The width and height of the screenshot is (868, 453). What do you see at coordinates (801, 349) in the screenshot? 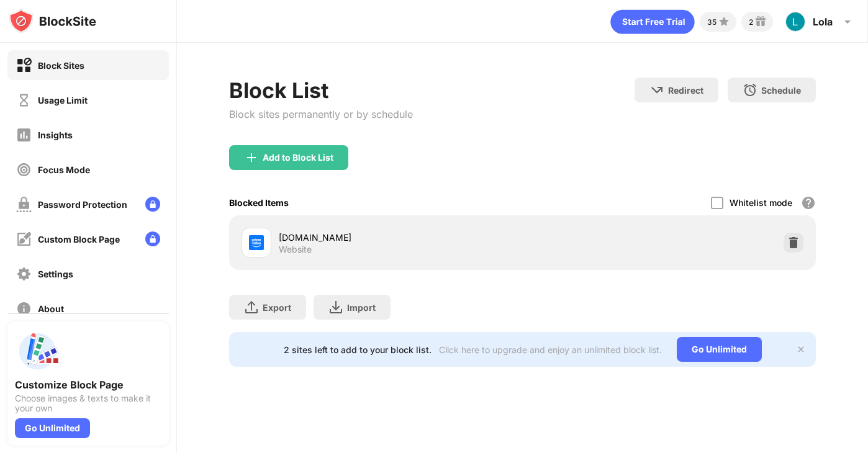
I see `img: x-button.svg` at bounding box center [801, 349].